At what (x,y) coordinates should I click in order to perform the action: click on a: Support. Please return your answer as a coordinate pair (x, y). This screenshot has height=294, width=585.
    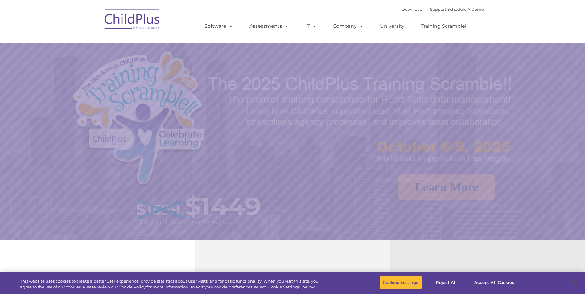
    Looking at the image, I should click on (438, 9).